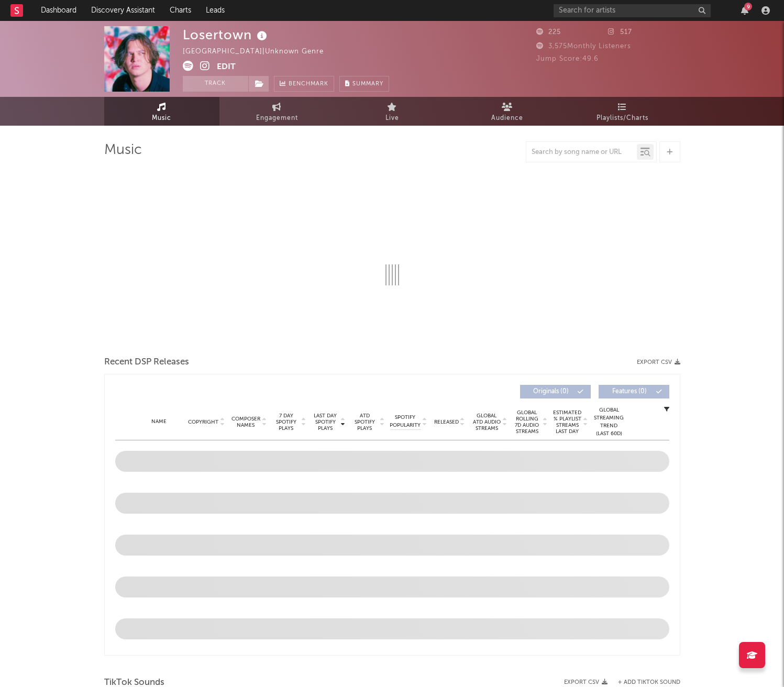 Image resolution: width=784 pixels, height=687 pixels. I want to click on input: Search by song name or URL, so click(581, 152).